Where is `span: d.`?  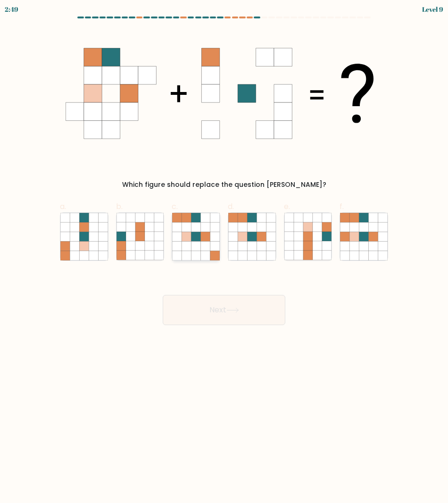
span: d. is located at coordinates (231, 206).